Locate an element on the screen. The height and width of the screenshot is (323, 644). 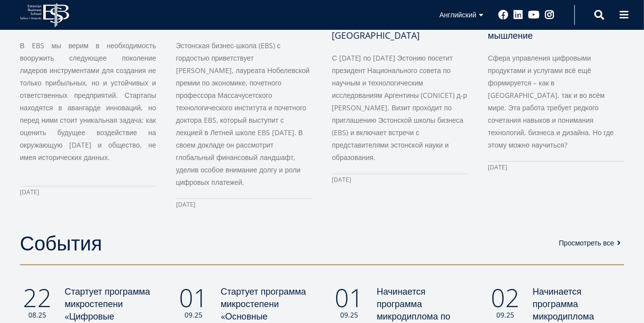
font: 22 is located at coordinates (37, 298).